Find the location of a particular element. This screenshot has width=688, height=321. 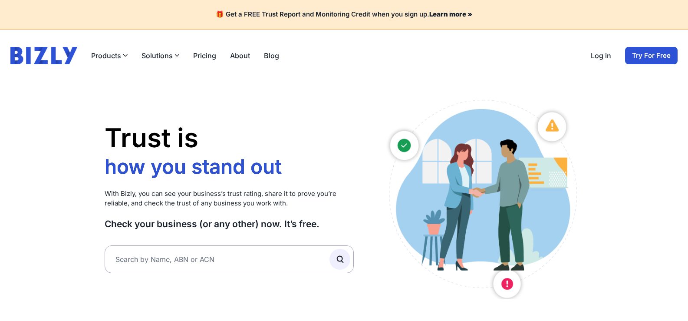

img: Australian small business owners illustration is located at coordinates (481, 197).